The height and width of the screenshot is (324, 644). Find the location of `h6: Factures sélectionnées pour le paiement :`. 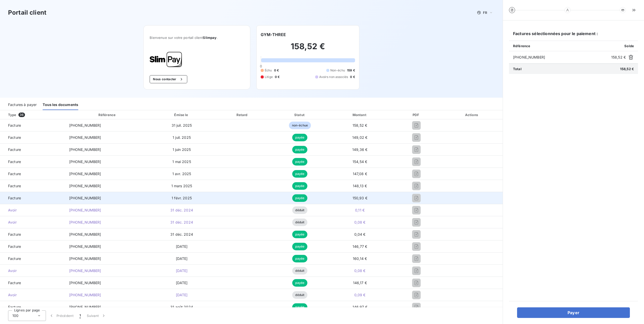

h6: Factures sélectionnées pour le paiement : is located at coordinates (573, 35).